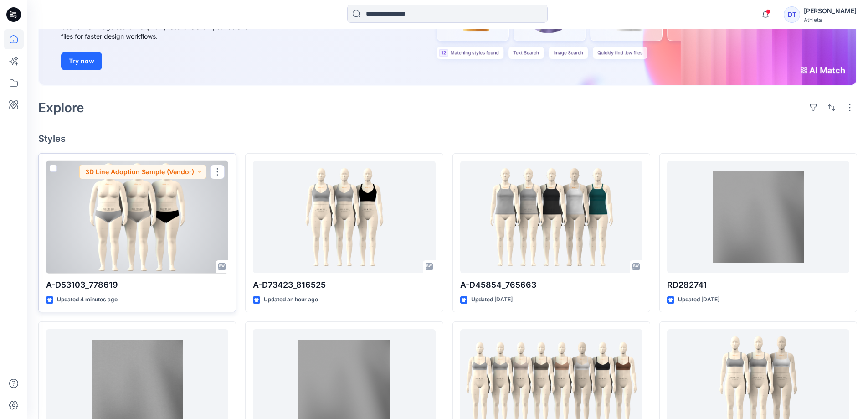  Describe the element at coordinates (344, 217) in the screenshot. I see `a: A-D73423_816525` at that location.